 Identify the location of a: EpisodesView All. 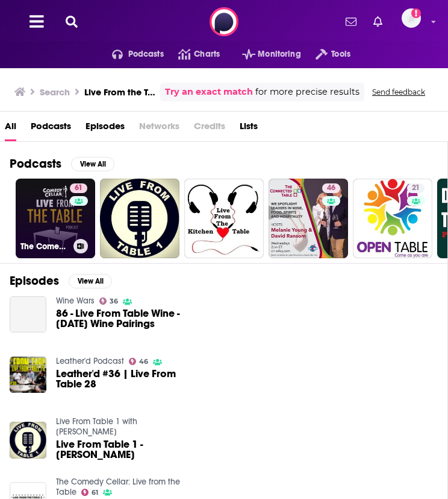
(61, 280).